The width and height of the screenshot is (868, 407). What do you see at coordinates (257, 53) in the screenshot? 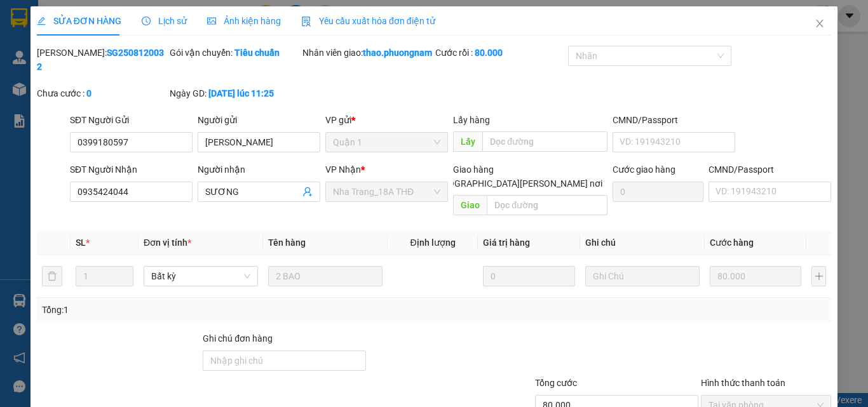
I see `b: Tiêu chuẩn` at bounding box center [257, 53].